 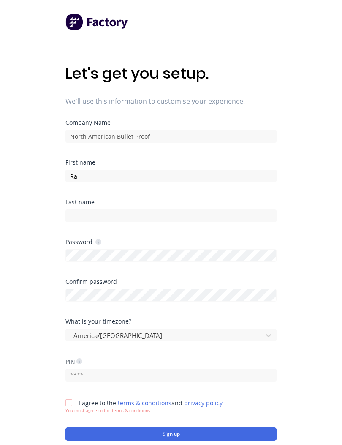 What do you see at coordinates (171, 434) in the screenshot?
I see `button: Sign up` at bounding box center [171, 434].